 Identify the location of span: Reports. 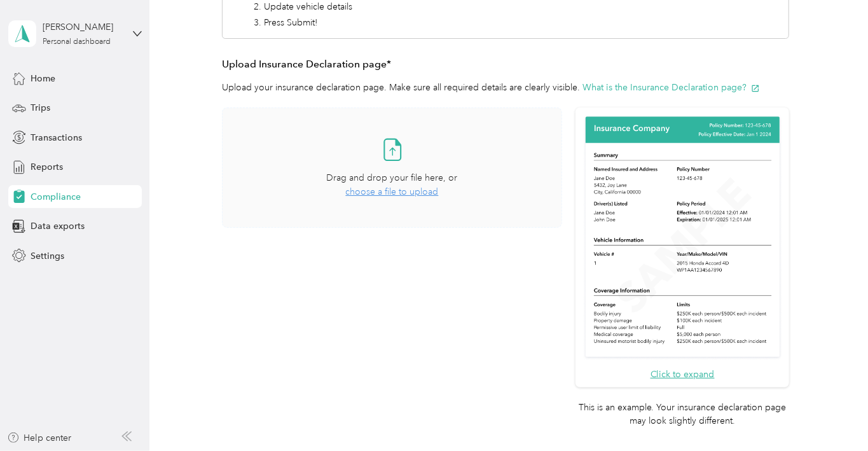
(46, 166).